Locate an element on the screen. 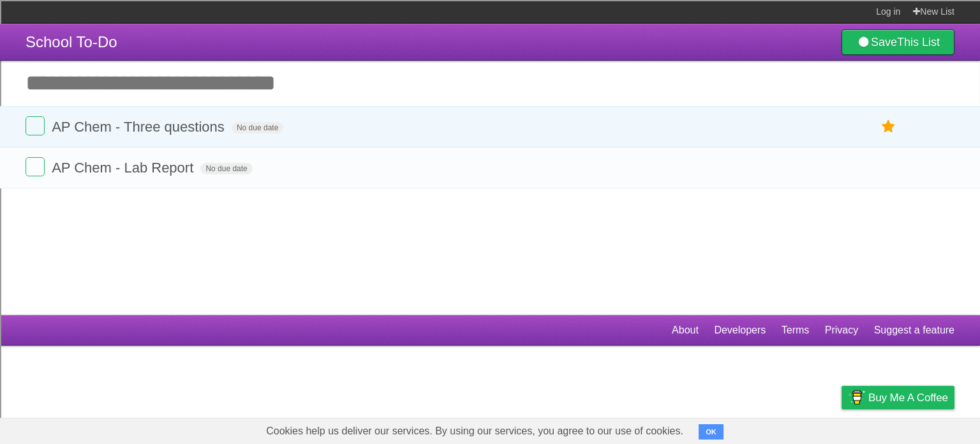 The width and height of the screenshot is (980, 444). b: This List is located at coordinates (918, 42).